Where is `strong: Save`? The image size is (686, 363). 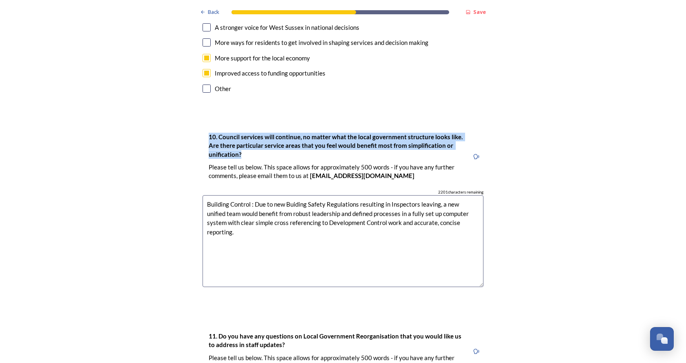 strong: Save is located at coordinates (479, 12).